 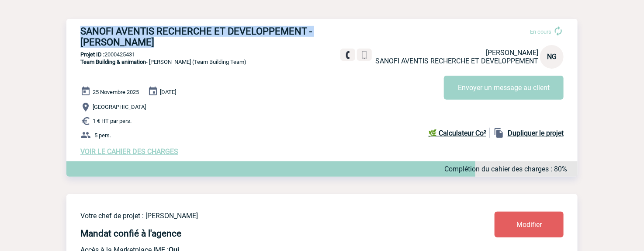 What do you see at coordinates (116, 92) in the screenshot?
I see `span: 25 Novembre 2025` at bounding box center [116, 92].